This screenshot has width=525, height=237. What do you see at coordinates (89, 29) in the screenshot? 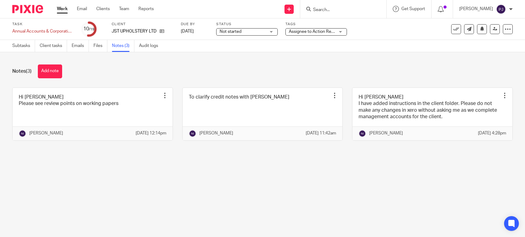
I see `div: 10` at bounding box center [89, 29].